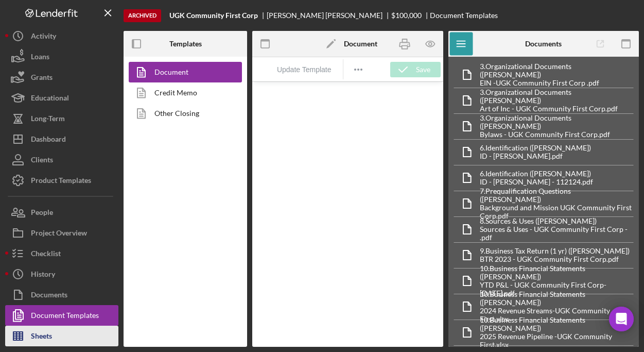 The height and width of the screenshot is (352, 644). I want to click on div: People, so click(42, 213).